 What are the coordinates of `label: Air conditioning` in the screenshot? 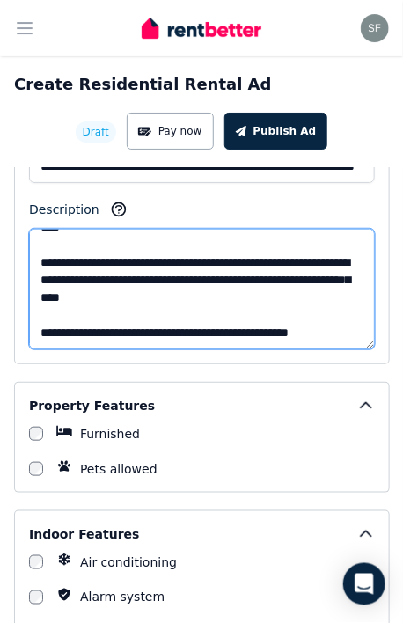 It's located at (128, 562).